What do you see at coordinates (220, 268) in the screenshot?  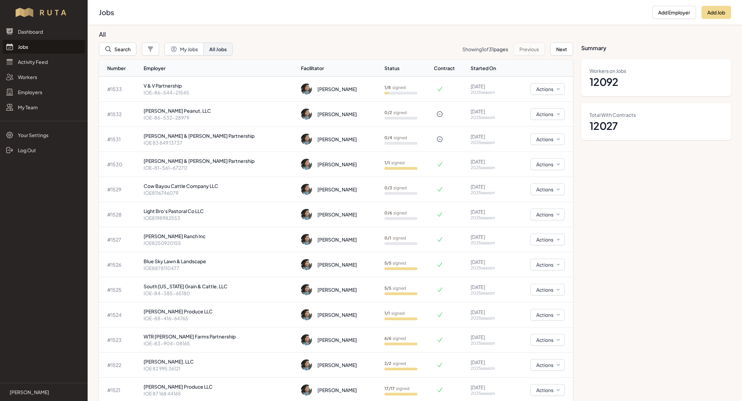 I see `p: IOE8878110477` at bounding box center [220, 268].